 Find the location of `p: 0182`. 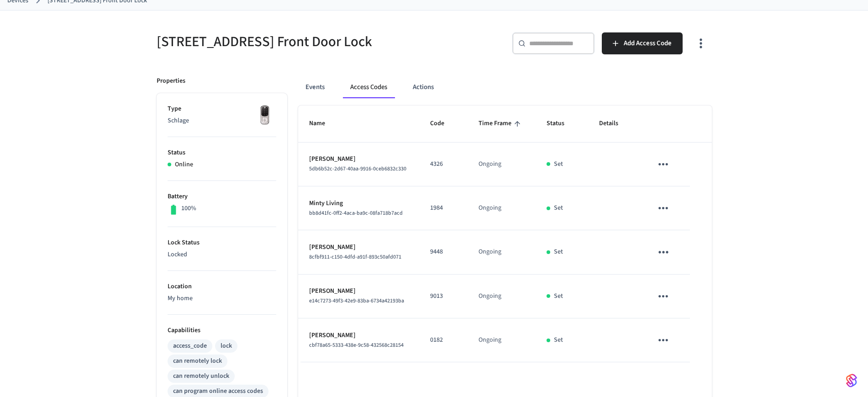

p: 0182 is located at coordinates (444, 340).